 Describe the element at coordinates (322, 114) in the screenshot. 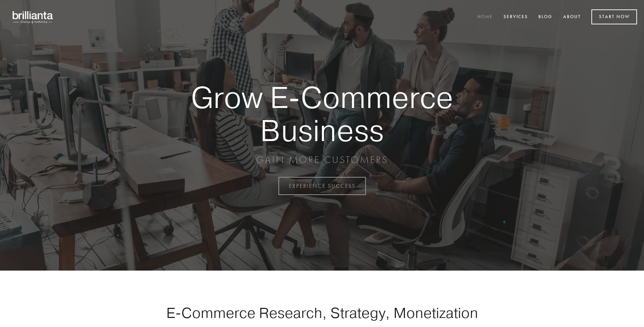

I see `strong: Grow E-Commerce Business` at that location.